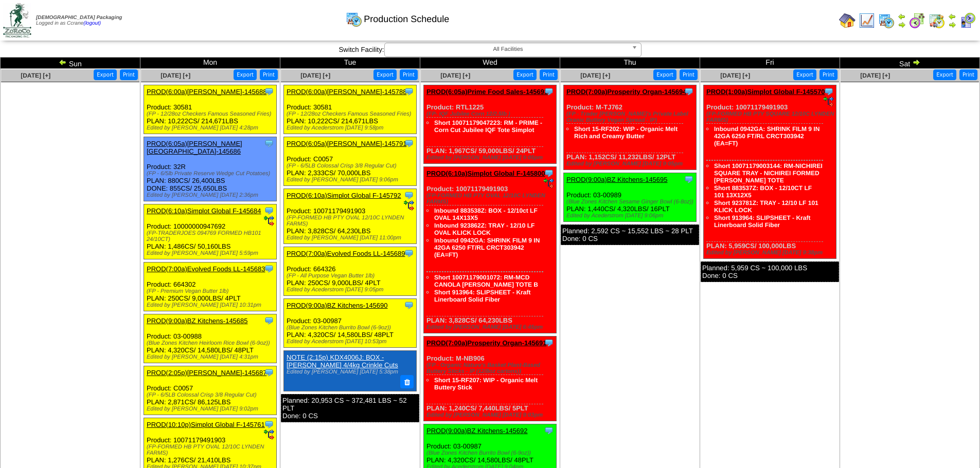 The height and width of the screenshot is (468, 980). I want to click on div: Product: 10071179491903 PLAN: 5,959CS / 100,000LBS, so click(770, 172).